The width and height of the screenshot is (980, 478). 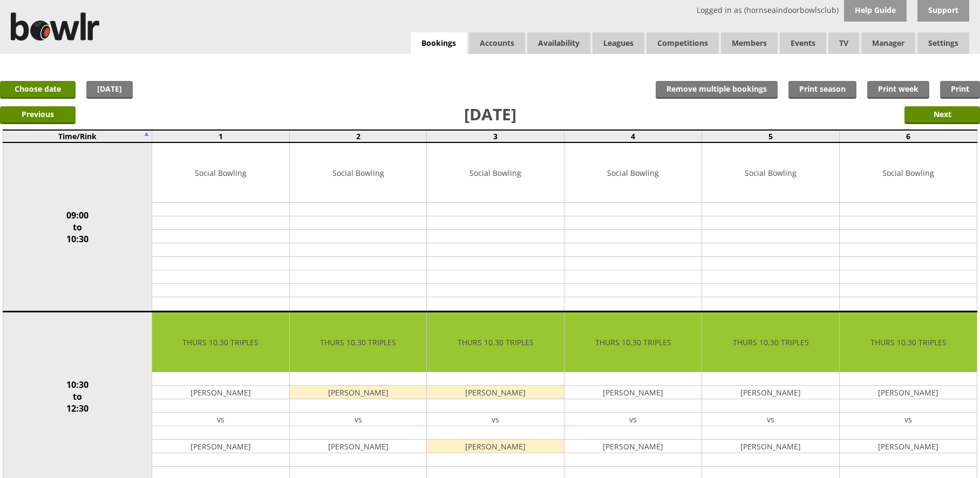 I want to click on a: Print week, so click(x=898, y=90).